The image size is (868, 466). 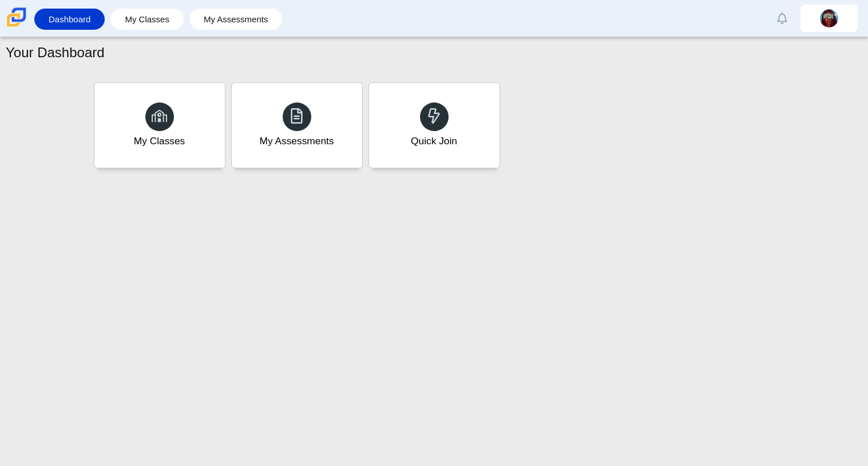 I want to click on a: maliyah.howard.pJMbfo, so click(x=830, y=18).